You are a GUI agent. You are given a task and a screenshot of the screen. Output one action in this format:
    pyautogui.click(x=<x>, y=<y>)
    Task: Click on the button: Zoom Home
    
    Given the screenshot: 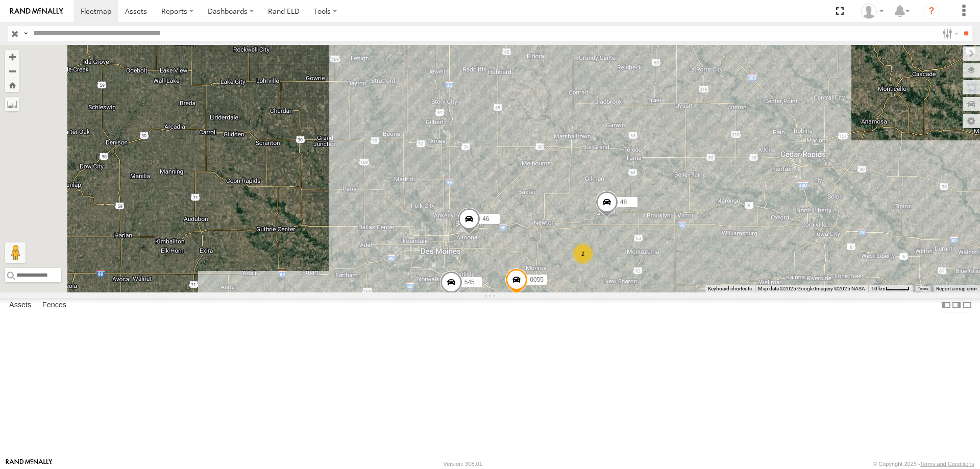 What is the action you would take?
    pyautogui.click(x=12, y=85)
    